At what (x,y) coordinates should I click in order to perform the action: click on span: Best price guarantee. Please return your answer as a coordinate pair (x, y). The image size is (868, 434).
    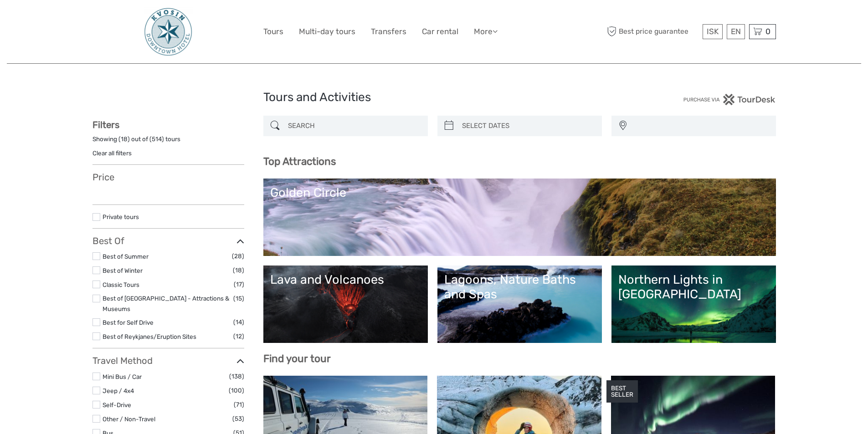
    Looking at the image, I should click on (652, 32).